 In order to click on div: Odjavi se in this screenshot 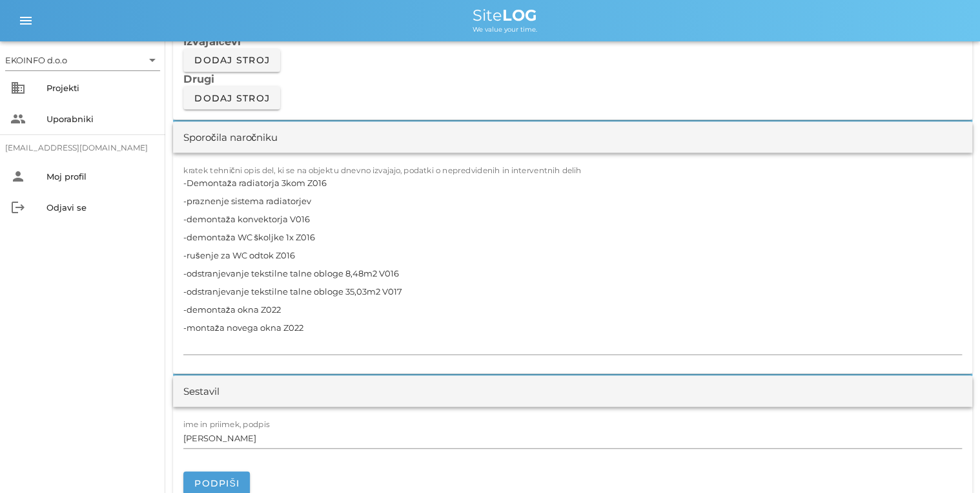, I will do `click(101, 207)`.